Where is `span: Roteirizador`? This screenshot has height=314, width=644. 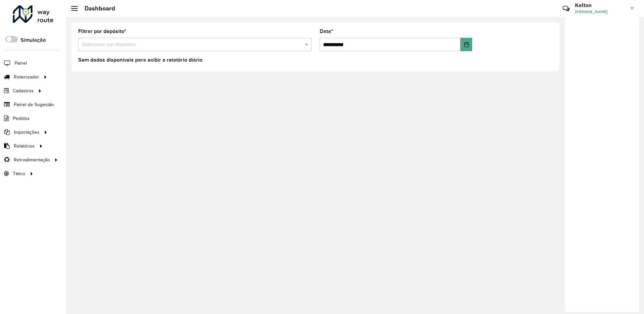
span: Roteirizador is located at coordinates (26, 77).